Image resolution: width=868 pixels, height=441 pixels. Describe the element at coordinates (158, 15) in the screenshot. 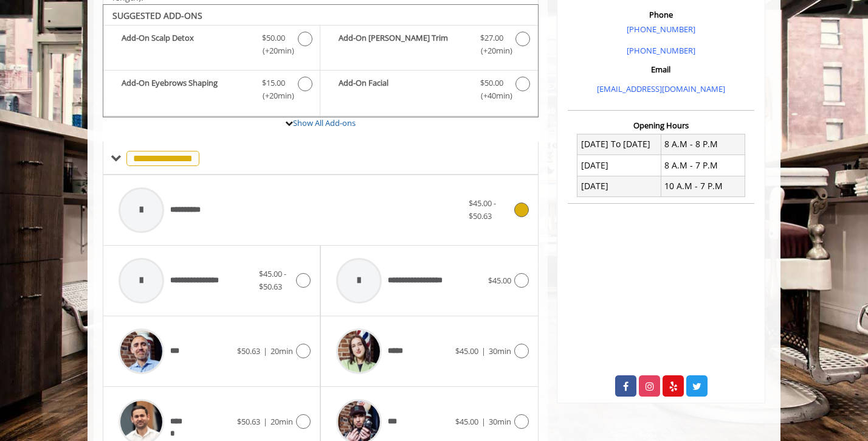

I see `b: SUGGESTED ADD-ONS` at that location.